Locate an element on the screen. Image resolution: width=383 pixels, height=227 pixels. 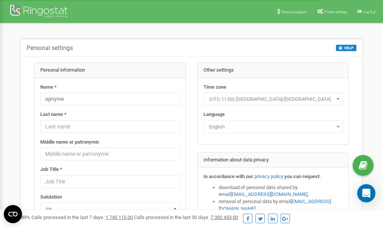
input: Job Title is located at coordinates (110, 182).